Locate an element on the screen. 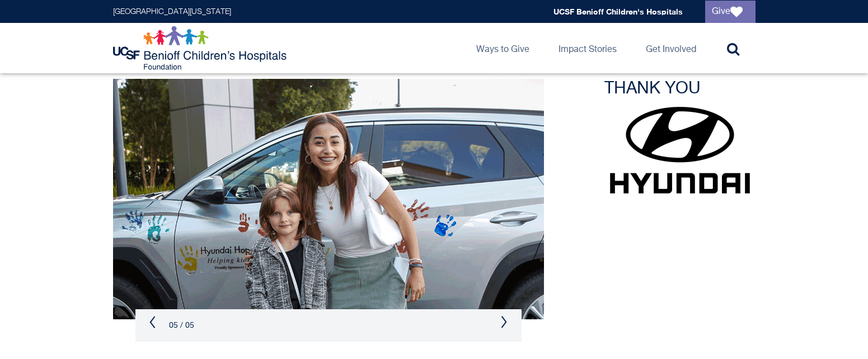 The width and height of the screenshot is (868, 359). img: Hyundai Hope on Wheels is located at coordinates (679, 150).